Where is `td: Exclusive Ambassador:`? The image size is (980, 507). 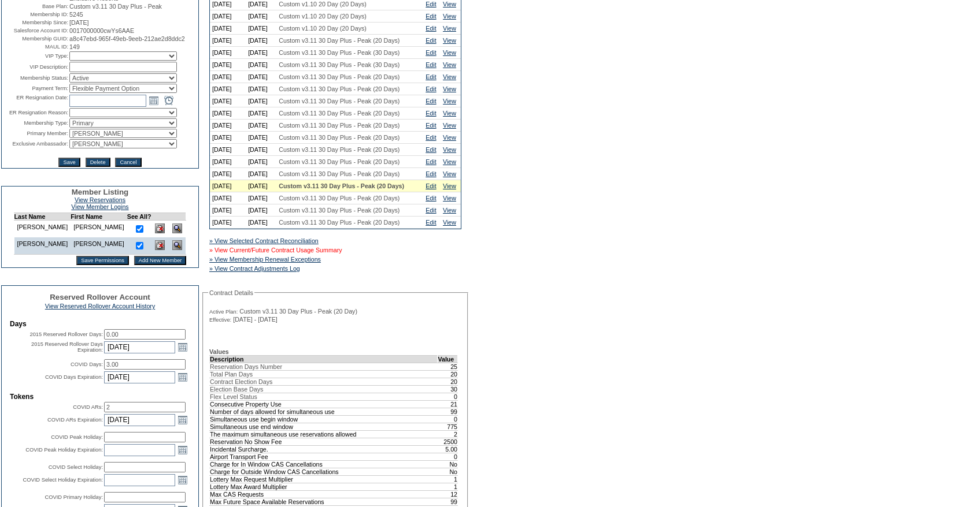
td: Exclusive Ambassador: is located at coordinates (35, 144).